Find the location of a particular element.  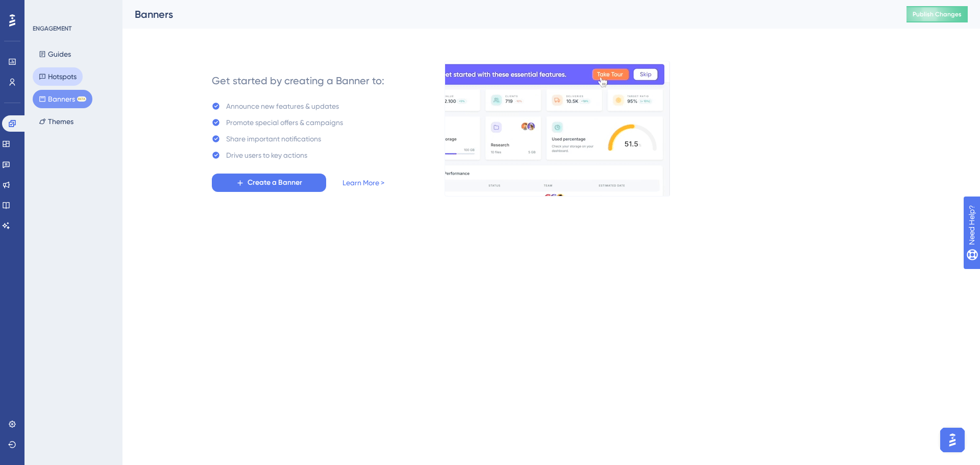

span: Need Help? is located at coordinates (44, 9).